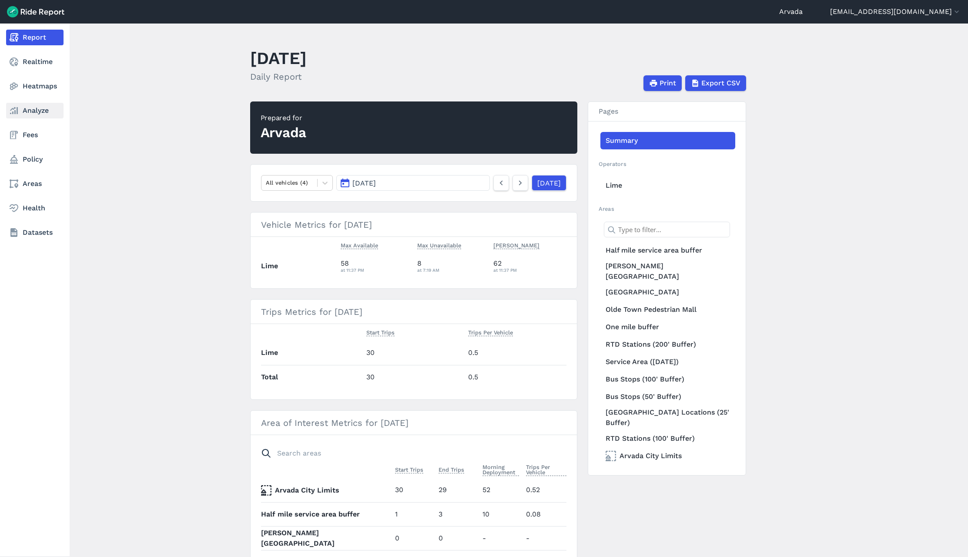 Image resolution: width=968 pixels, height=557 pixels. What do you see at coordinates (35, 208) in the screenshot?
I see `a: Health` at bounding box center [35, 208].